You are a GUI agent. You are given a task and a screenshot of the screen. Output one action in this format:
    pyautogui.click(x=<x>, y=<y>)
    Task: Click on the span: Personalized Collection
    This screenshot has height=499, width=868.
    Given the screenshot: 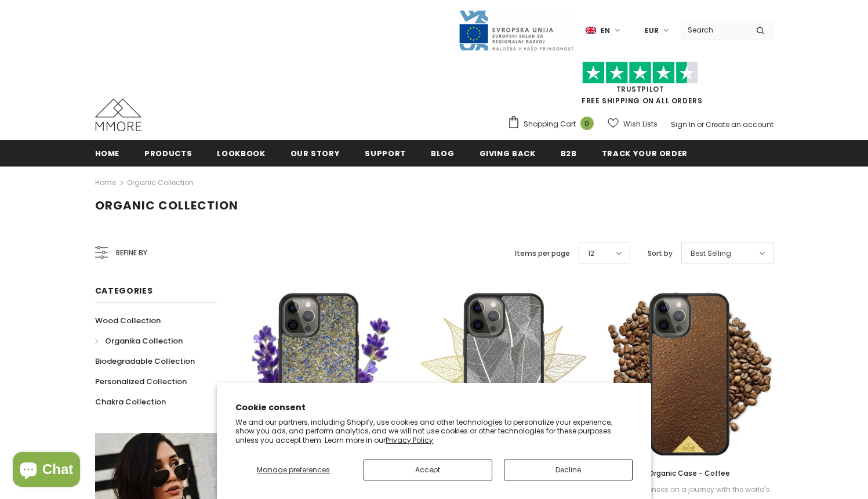 What is the action you would take?
    pyautogui.click(x=141, y=381)
    